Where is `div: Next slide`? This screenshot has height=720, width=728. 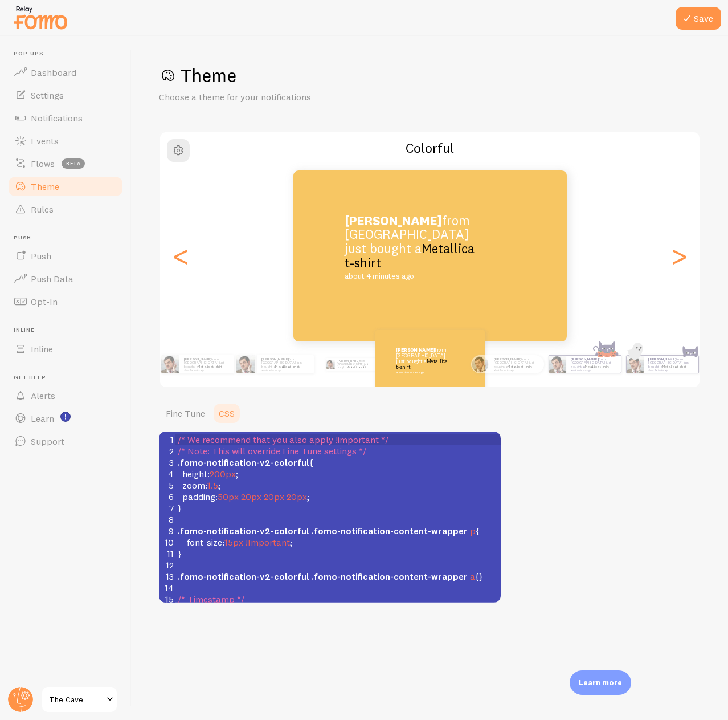
div: Next slide is located at coordinates (679, 256).